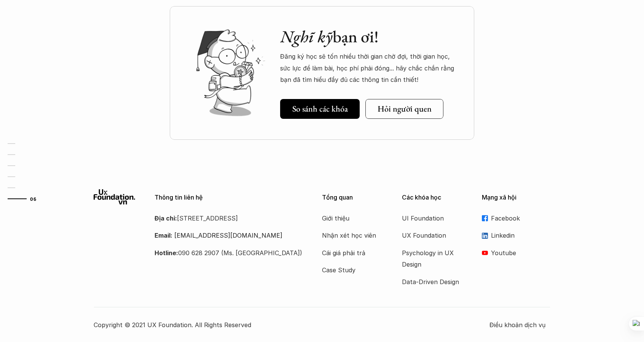 This screenshot has height=342, width=644. What do you see at coordinates (352, 235) in the screenshot?
I see `a: Nhận xét học viên` at bounding box center [352, 235].